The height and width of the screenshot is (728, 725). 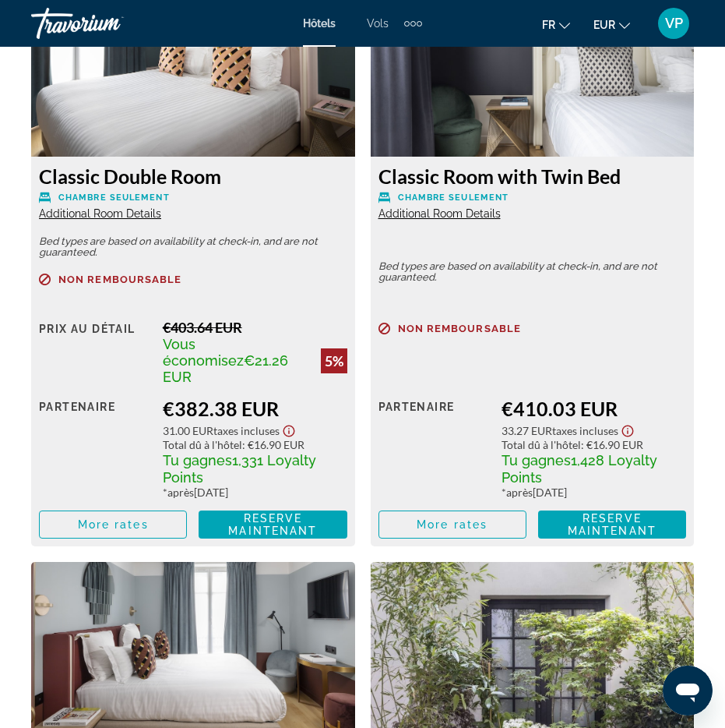 I want to click on div: €382.38 EUR, so click(x=255, y=408).